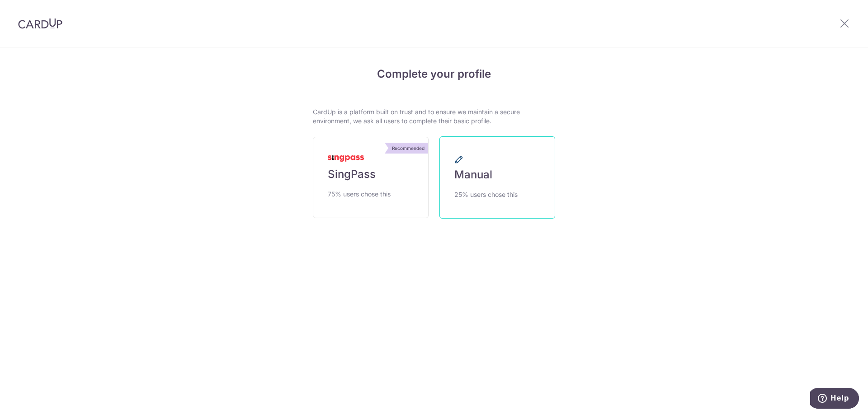 Image resolution: width=868 pixels, height=415 pixels. What do you see at coordinates (359, 194) in the screenshot?
I see `span: 75% users chose this` at bounding box center [359, 194].